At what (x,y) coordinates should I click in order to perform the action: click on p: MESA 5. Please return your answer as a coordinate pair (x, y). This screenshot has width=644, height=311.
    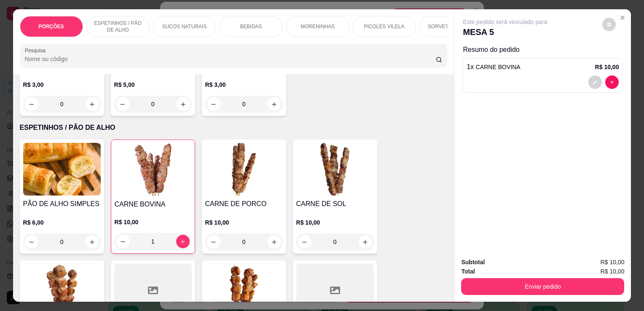
    Looking at the image, I should click on (505, 32).